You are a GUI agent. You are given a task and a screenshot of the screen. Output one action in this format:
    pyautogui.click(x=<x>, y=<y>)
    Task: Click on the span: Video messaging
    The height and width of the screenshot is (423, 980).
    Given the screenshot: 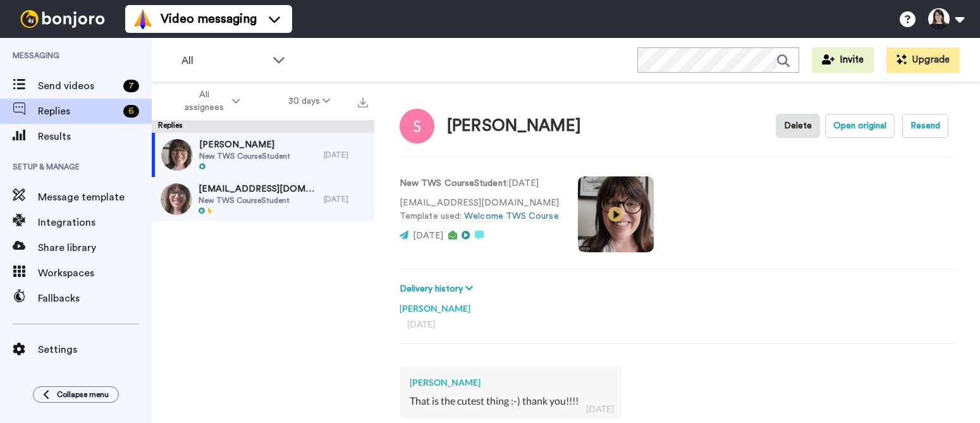 What is the action you would take?
    pyautogui.click(x=209, y=19)
    